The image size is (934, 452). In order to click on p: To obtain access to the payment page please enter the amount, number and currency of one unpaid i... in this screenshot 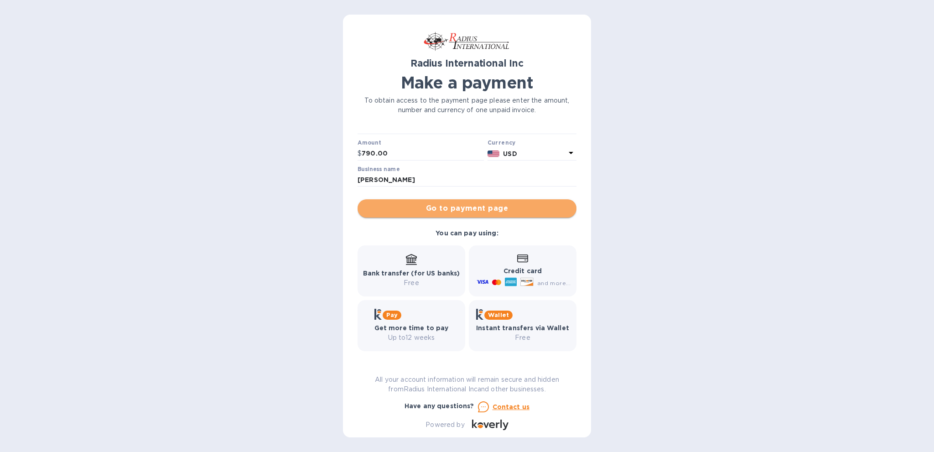, I will do `click(467, 105)`.